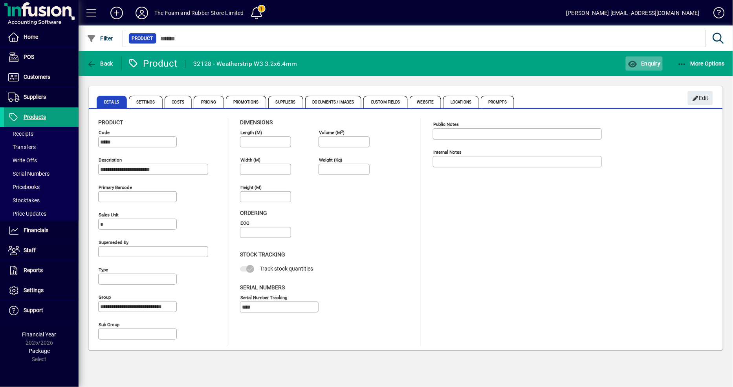 This screenshot has width=733, height=387. What do you see at coordinates (330, 160) in the screenshot?
I see `mat-label: Weight (Kg)` at bounding box center [330, 160].